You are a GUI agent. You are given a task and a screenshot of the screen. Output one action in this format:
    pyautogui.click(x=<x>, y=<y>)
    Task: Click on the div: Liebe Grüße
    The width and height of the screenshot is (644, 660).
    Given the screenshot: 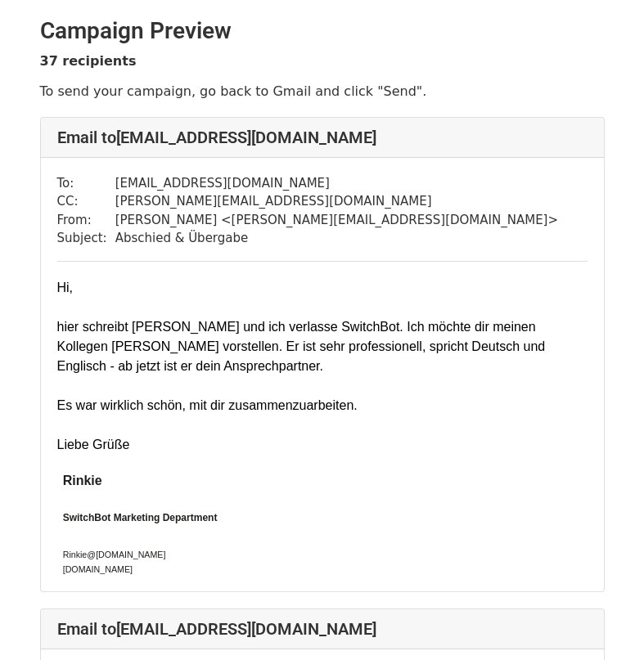 What is the action you would take?
    pyautogui.click(x=322, y=446)
    